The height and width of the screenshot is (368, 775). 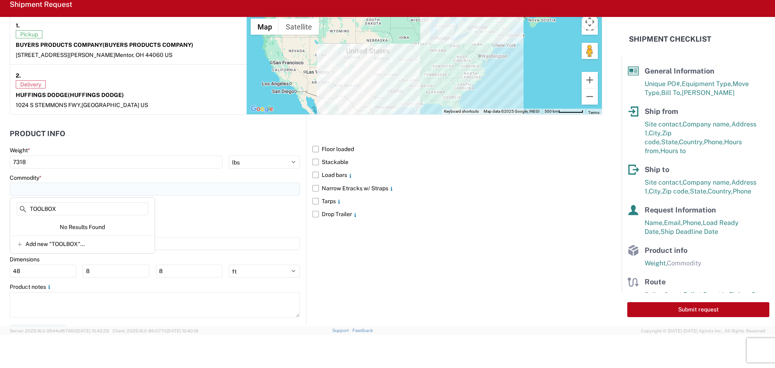 I want to click on span: Zip code,, so click(x=676, y=191).